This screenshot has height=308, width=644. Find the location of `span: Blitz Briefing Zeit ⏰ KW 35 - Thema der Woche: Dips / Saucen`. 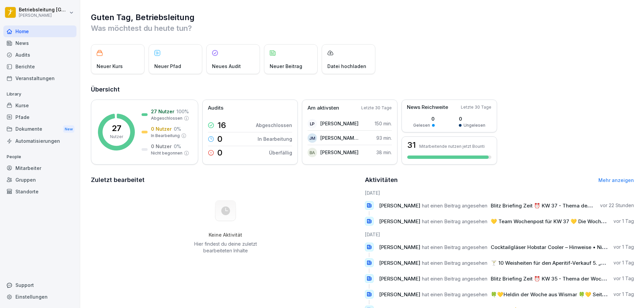

span: Blitz Briefing Zeit ⏰ KW 35 - Thema der Woche: Dips / Saucen is located at coordinates (568, 279).